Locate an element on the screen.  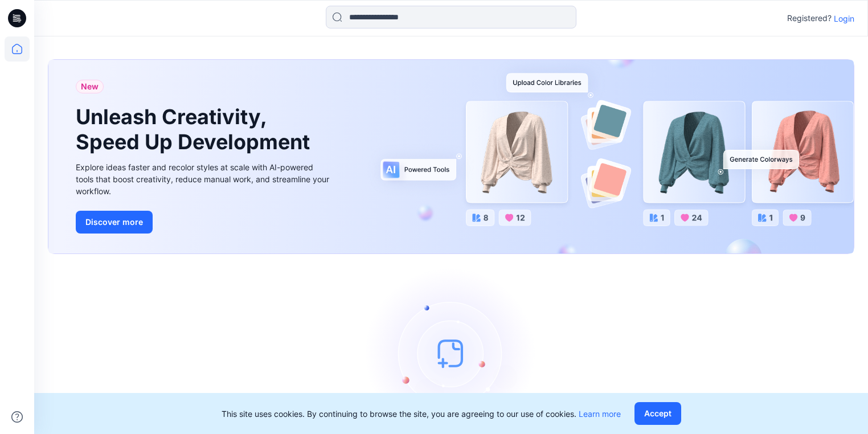
h1: Unleash Creativity, Speed Up Development is located at coordinates (195, 129).